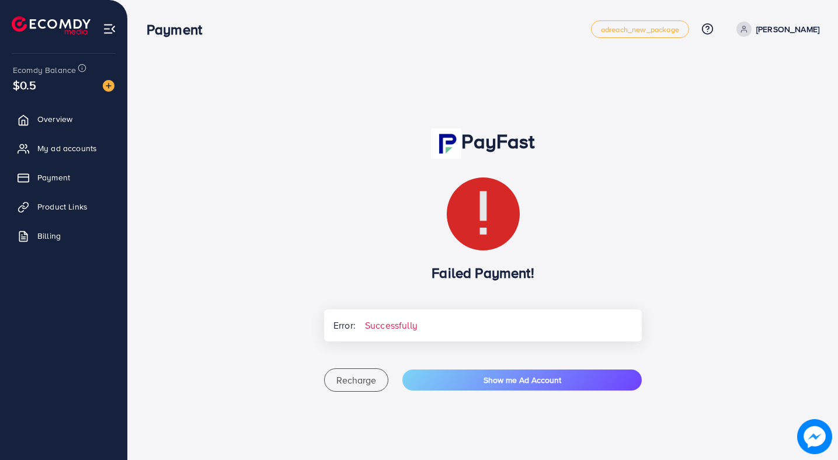 This screenshot has height=460, width=838. What do you see at coordinates (483, 214) in the screenshot?
I see `img: Error` at bounding box center [483, 214].